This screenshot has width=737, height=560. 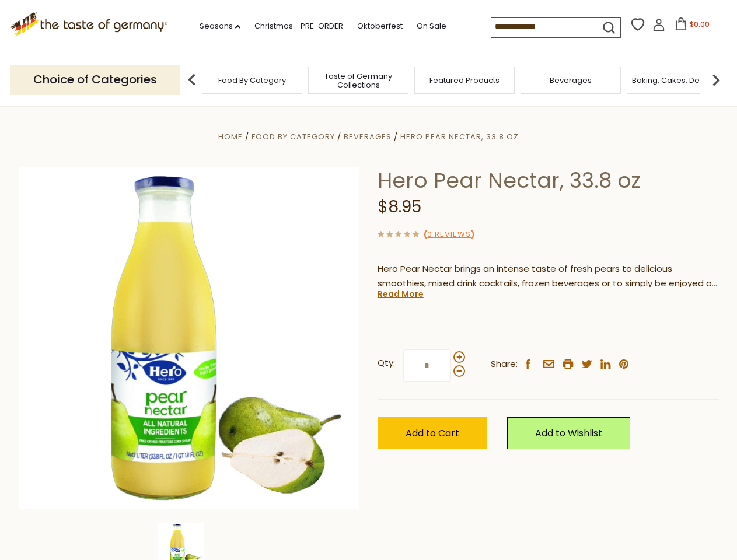 I want to click on img: previous arrow, so click(x=192, y=80).